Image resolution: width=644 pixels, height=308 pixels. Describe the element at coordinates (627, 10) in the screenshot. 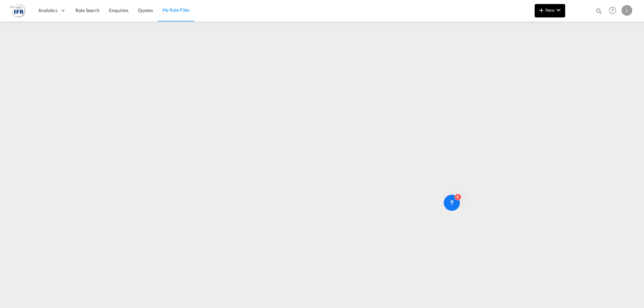

I see `div: L` at that location.